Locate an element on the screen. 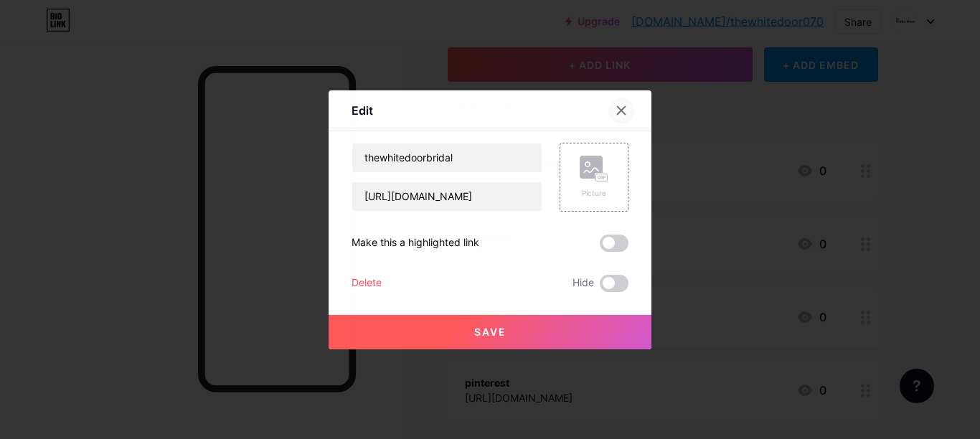 The image size is (980, 439). div: Edit is located at coordinates (362, 111).